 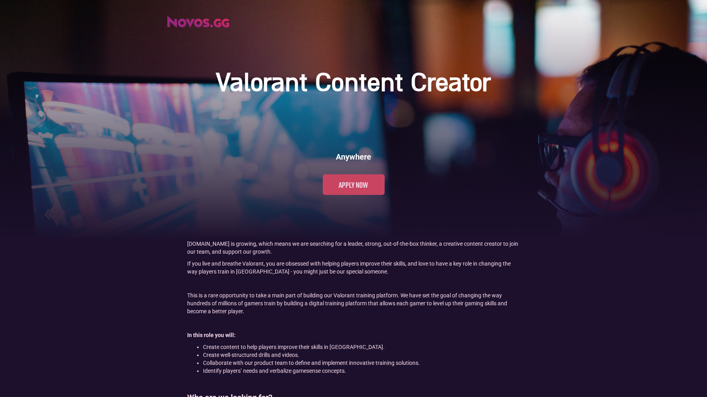 I want to click on p: If you live and breathe Valorant, you are obsessed with helping players improve their skills, and..., so click(x=354, y=267).